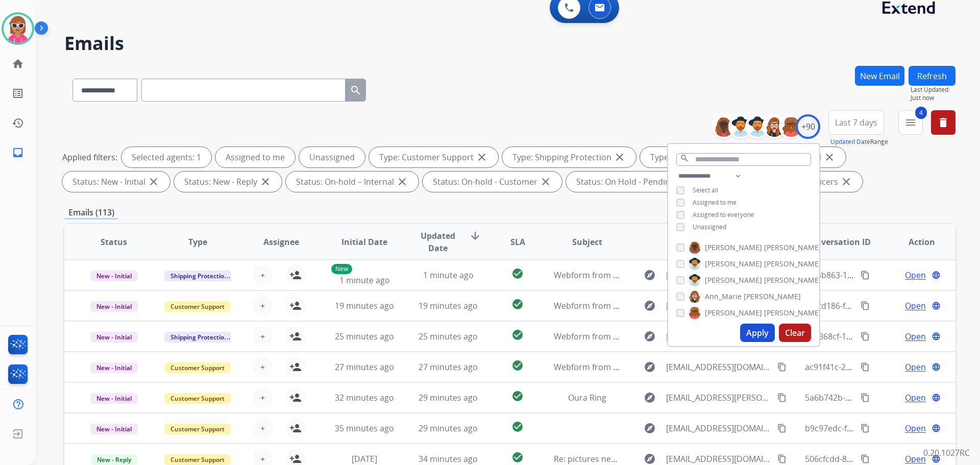 This screenshot has width=980, height=465. What do you see at coordinates (587, 397) in the screenshot?
I see `span: Oura Ring` at bounding box center [587, 397].